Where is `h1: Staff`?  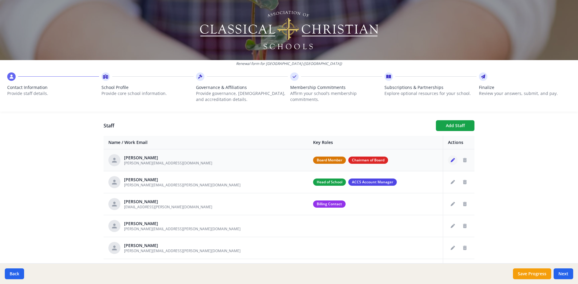
h1: Staff is located at coordinates (267, 126).